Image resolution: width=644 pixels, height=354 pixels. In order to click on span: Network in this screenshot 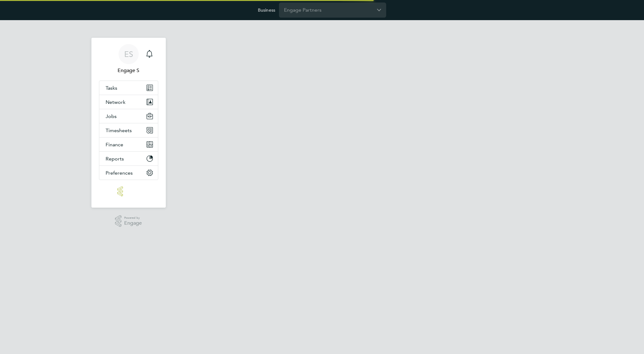, I will do `click(115, 102)`.